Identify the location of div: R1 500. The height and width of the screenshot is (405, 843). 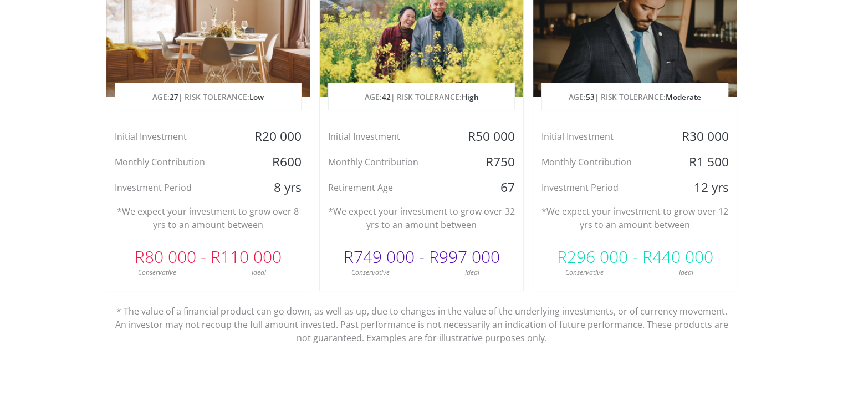
(703, 162).